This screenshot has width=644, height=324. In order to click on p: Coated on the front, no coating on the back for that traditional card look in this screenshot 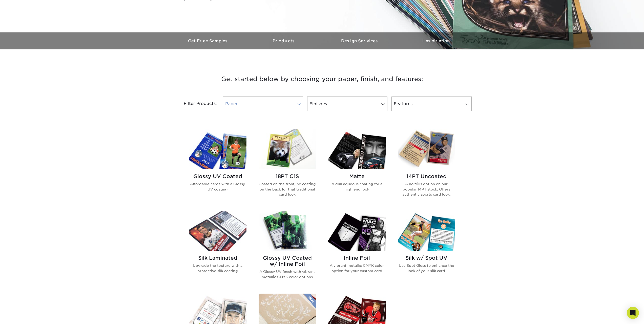, I will do `click(287, 189)`.